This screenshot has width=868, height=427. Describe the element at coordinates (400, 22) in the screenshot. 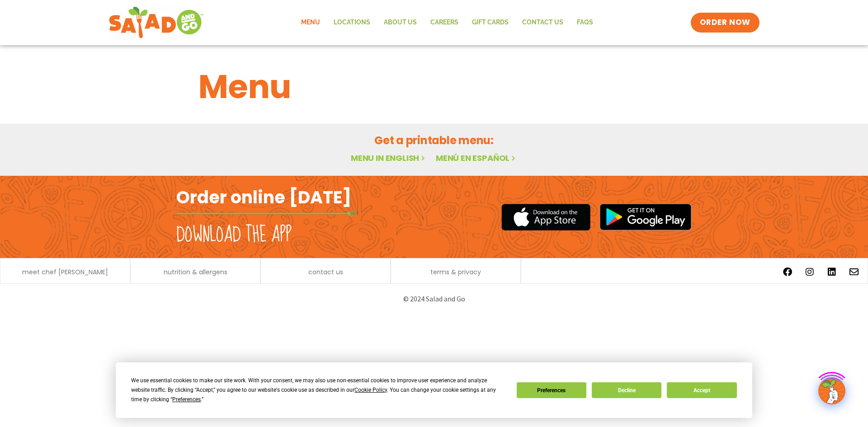

I see `a: About Us` at that location.